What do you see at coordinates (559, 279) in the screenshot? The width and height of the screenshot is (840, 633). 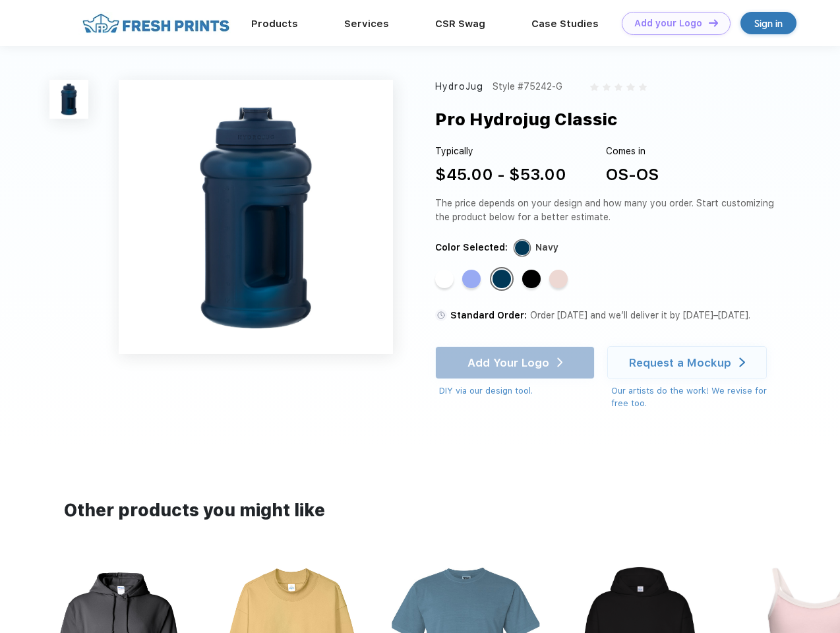 I see `div: Pink Sand` at bounding box center [559, 279].